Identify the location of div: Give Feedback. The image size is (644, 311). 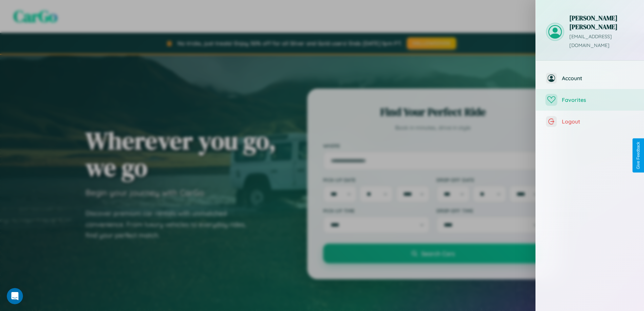
(638, 155).